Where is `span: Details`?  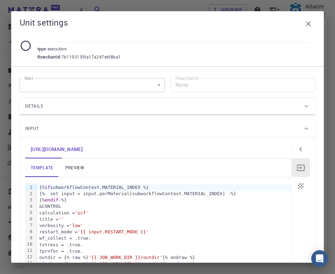
span: Details is located at coordinates (34, 106).